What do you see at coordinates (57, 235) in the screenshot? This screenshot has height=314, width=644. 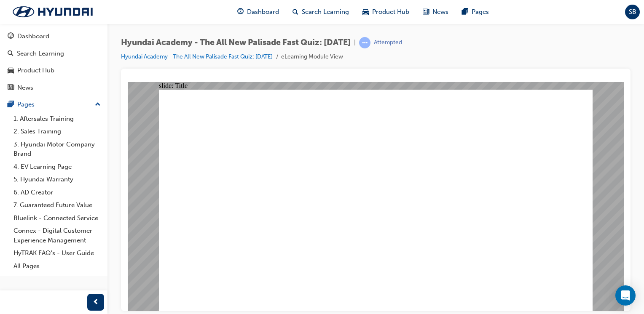 I see `a: Connex - Digital Customer Experience Management` at bounding box center [57, 235].